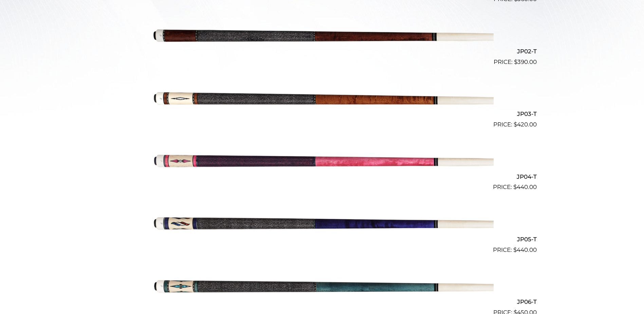  Describe the element at coordinates (322, 176) in the screenshot. I see `h2: JP04-T` at that location.